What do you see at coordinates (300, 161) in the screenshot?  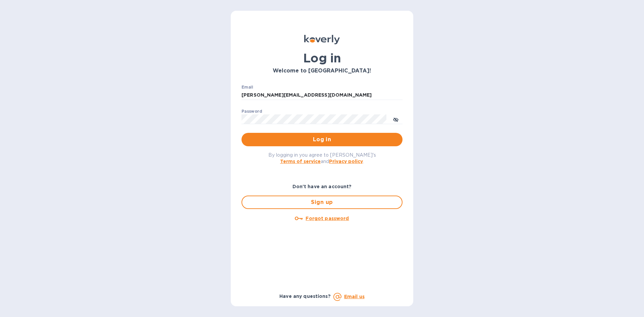 I see `b: Terms of service` at bounding box center [300, 161].